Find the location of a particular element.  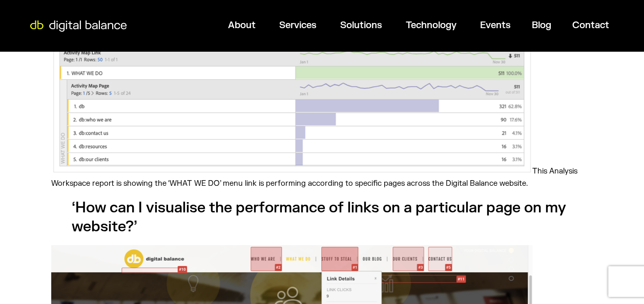

a: Blog is located at coordinates (542, 25).